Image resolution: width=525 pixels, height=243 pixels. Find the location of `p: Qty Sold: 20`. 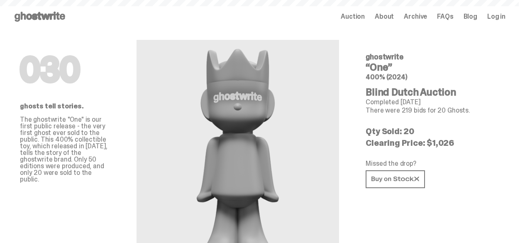

p: Qty Sold: 20 is located at coordinates (432, 131).